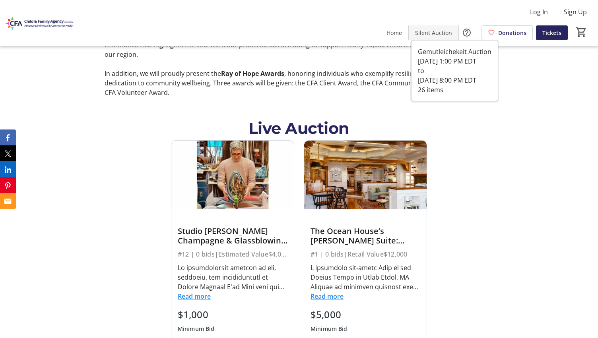 The width and height of the screenshot is (598, 338). I want to click on button: Log In, so click(539, 12).